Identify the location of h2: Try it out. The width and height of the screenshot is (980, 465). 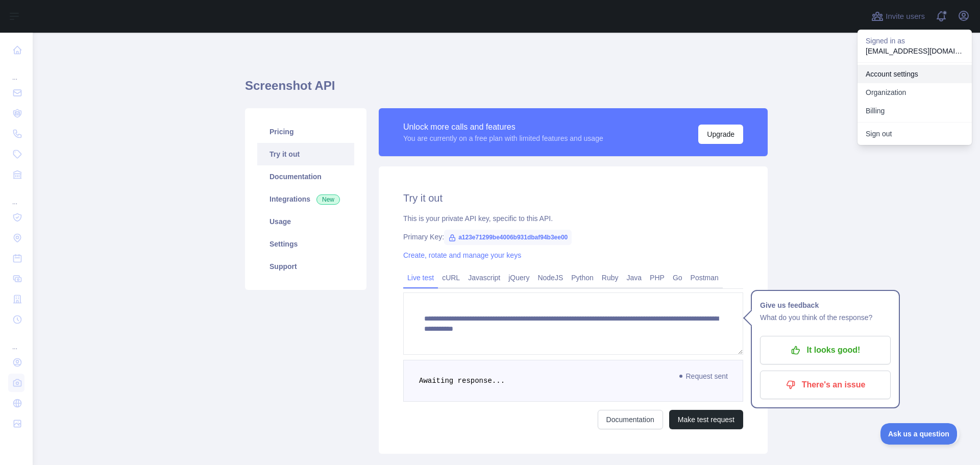
(573, 198).